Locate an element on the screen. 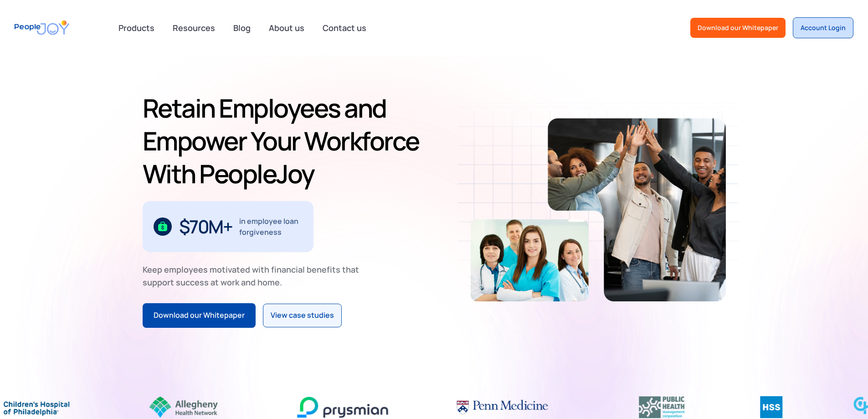  div: Products is located at coordinates (136, 28).